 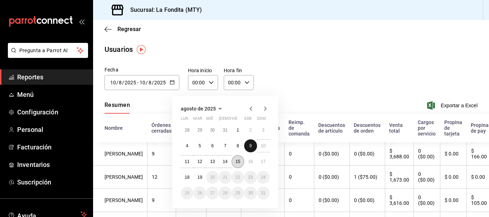 What do you see at coordinates (141, 49) in the screenshot?
I see `img: Tooltip marker` at bounding box center [141, 49].